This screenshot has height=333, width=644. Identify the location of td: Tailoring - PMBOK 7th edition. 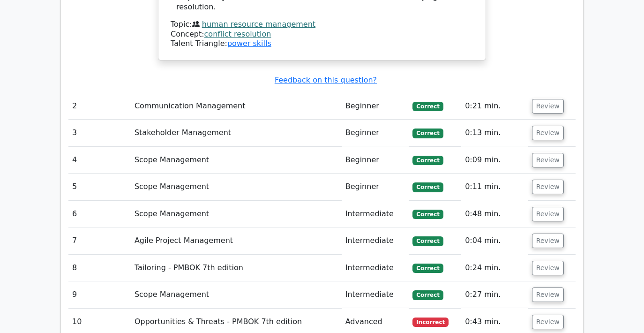
(236, 267).